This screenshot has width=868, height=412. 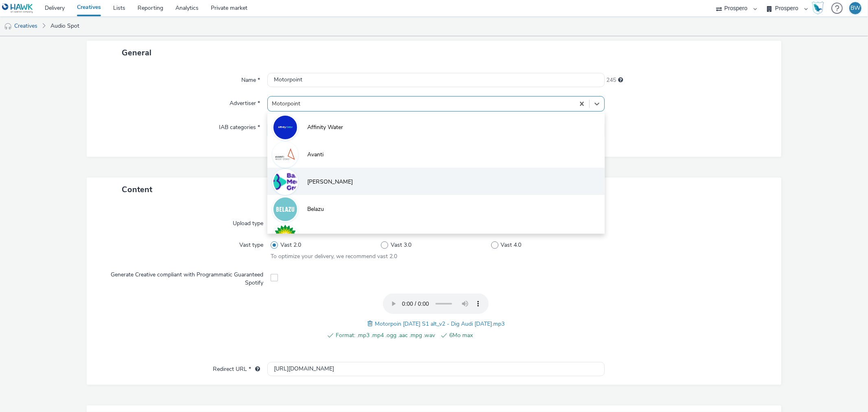 What do you see at coordinates (251, 79) in the screenshot?
I see `label: Name *` at bounding box center [251, 79].